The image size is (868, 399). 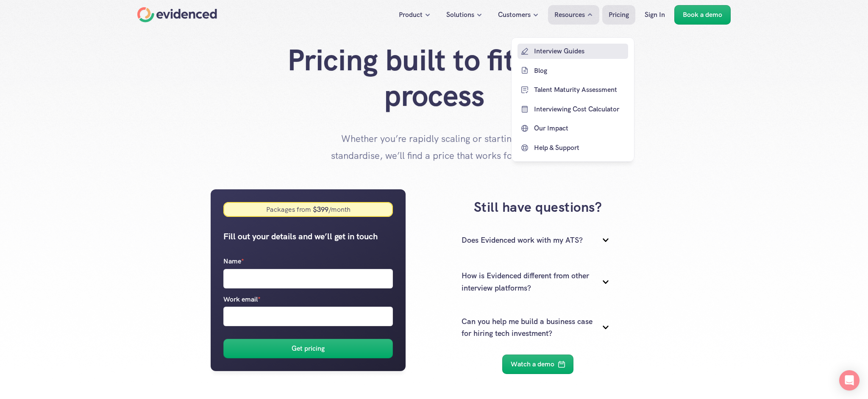 I want to click on a: Sign In, so click(x=655, y=15).